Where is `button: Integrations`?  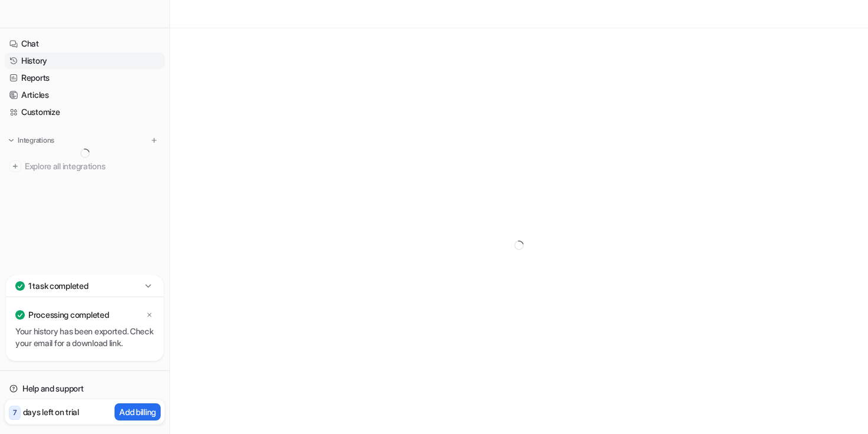
button: Integrations is located at coordinates (31, 140).